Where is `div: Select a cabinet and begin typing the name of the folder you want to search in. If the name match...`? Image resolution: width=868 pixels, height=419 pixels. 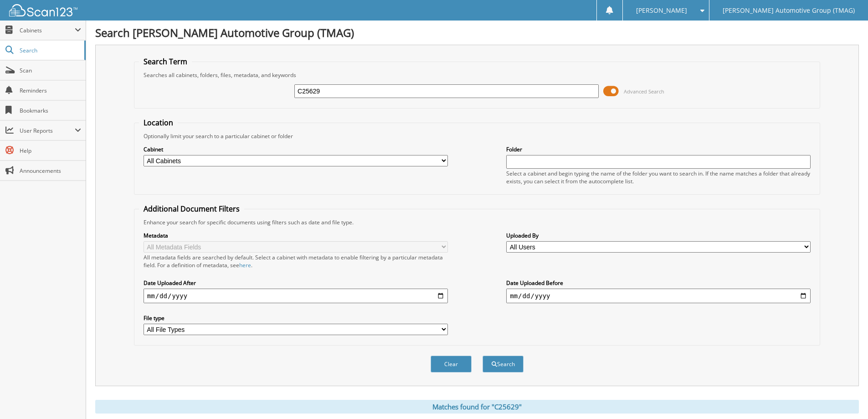
div: Select a cabinet and begin typing the name of the folder you want to search in. If the name match... is located at coordinates (658, 178).